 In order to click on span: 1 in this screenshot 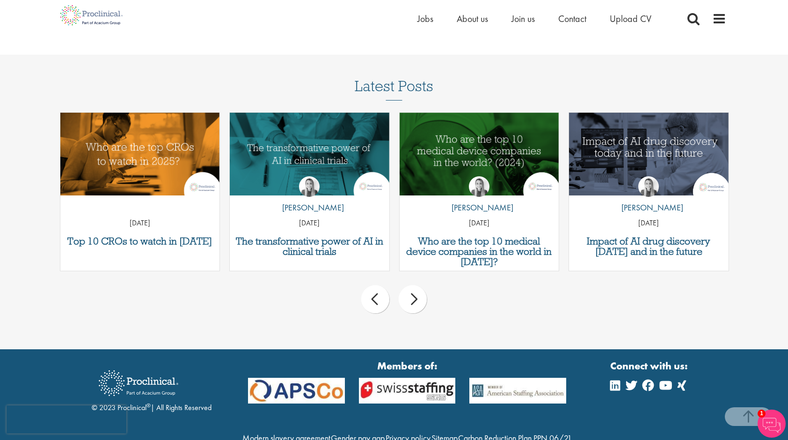, I will do `click(761, 414)`.